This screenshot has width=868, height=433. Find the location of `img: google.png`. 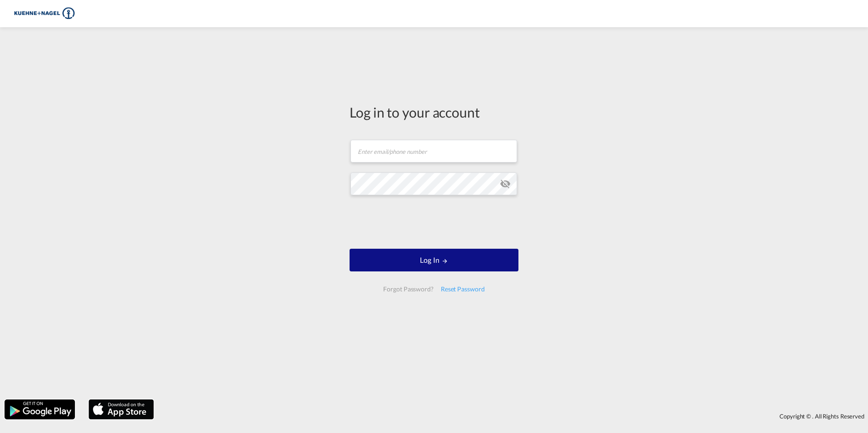

img: google.png is located at coordinates (40, 409).